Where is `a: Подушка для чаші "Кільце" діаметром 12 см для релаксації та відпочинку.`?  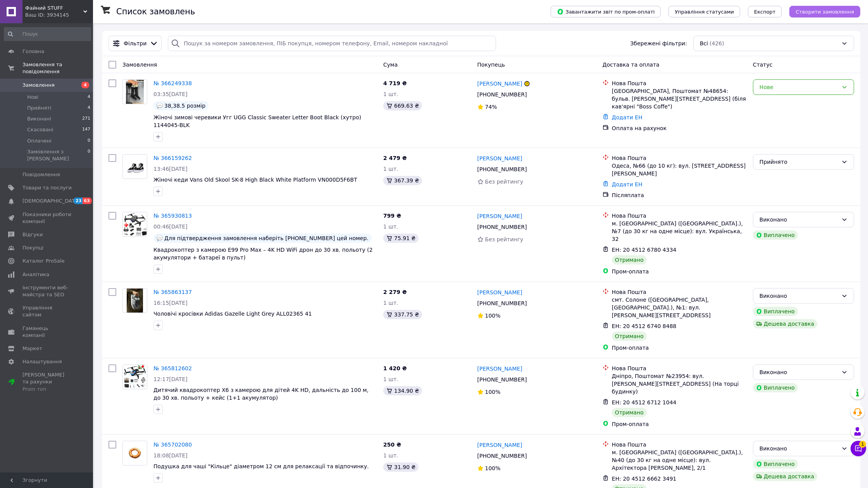 a: Подушка для чаші "Кільце" діаметром 12 см для релаксації та відпочинку. is located at coordinates (261, 467).